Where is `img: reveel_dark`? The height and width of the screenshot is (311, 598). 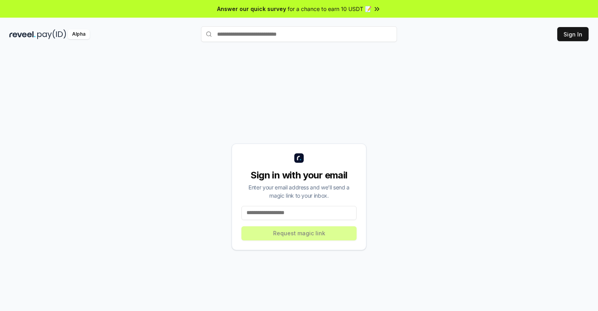 img: reveel_dark is located at coordinates (22, 34).